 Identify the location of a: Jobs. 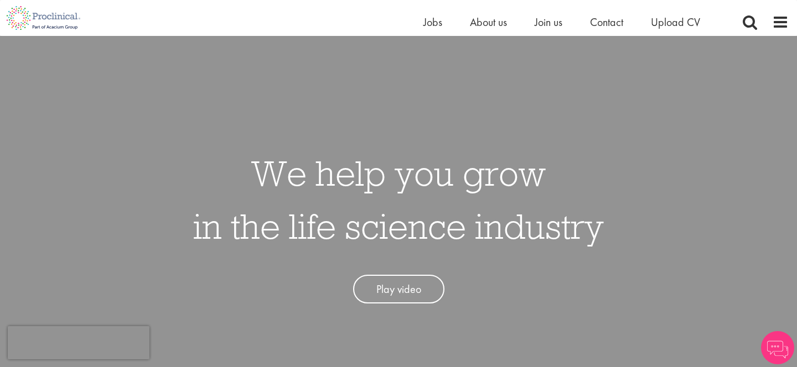
(433, 22).